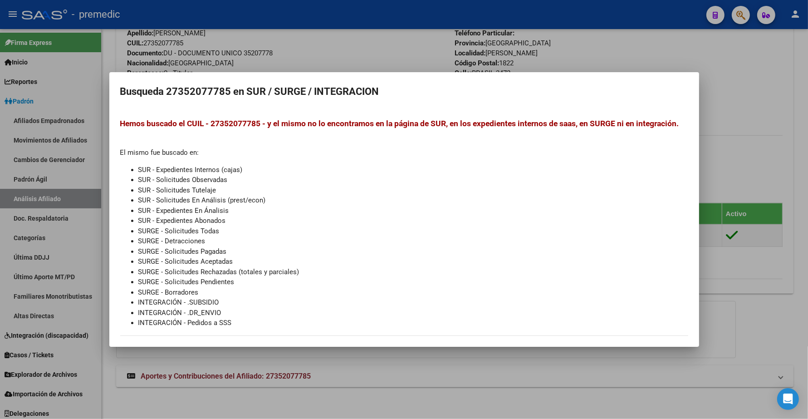 Image resolution: width=808 pixels, height=419 pixels. Describe the element at coordinates (400, 123) in the screenshot. I see `span: Hemos buscado el CUIL - 27352077785 - y el mismo no lo encontramos en la página de SUR, en los ex...` at that location.